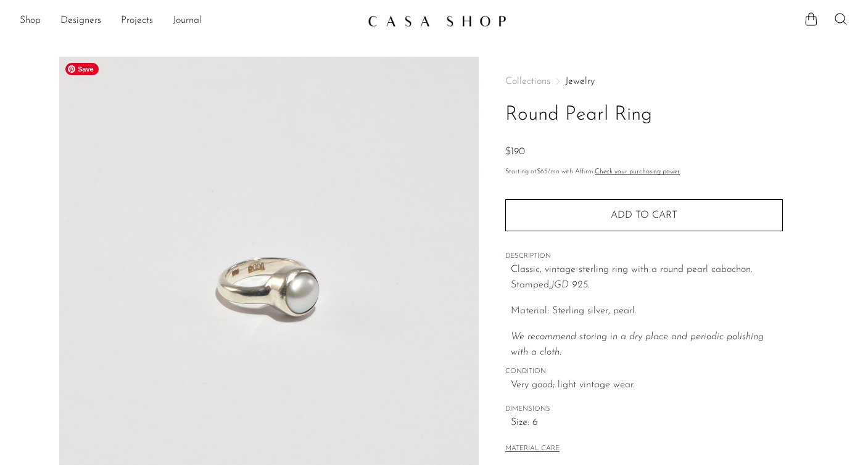  I want to click on span: $65, so click(542, 171).